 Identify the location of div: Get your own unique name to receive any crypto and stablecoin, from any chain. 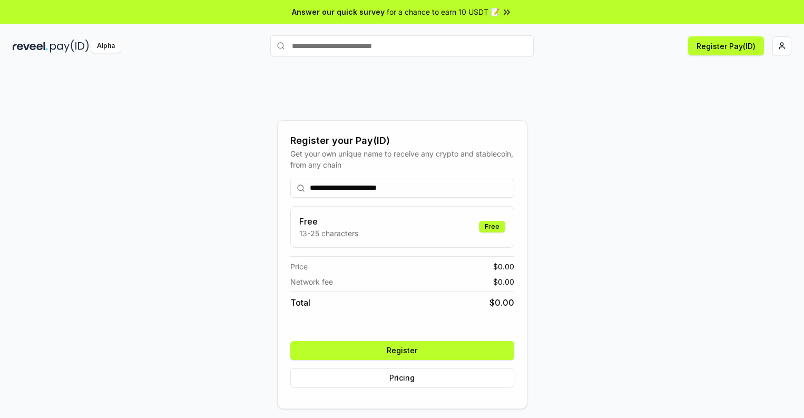
(402, 159).